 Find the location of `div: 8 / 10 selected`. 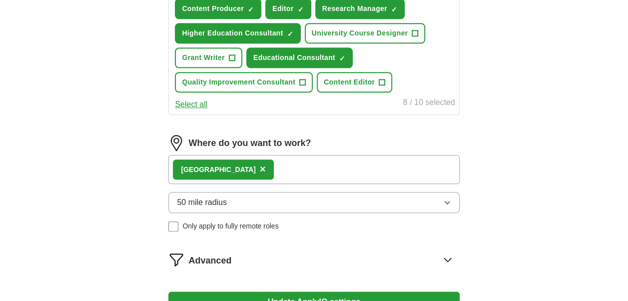

div: 8 / 10 selected is located at coordinates (429, 103).